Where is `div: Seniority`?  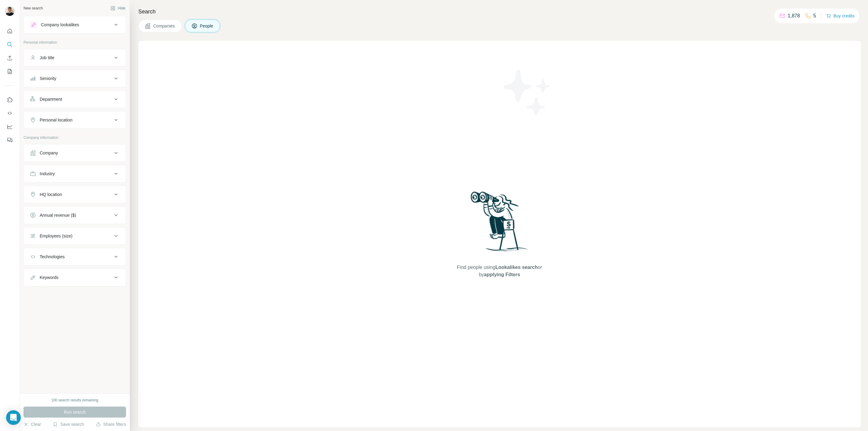
div: Seniority is located at coordinates (48, 79).